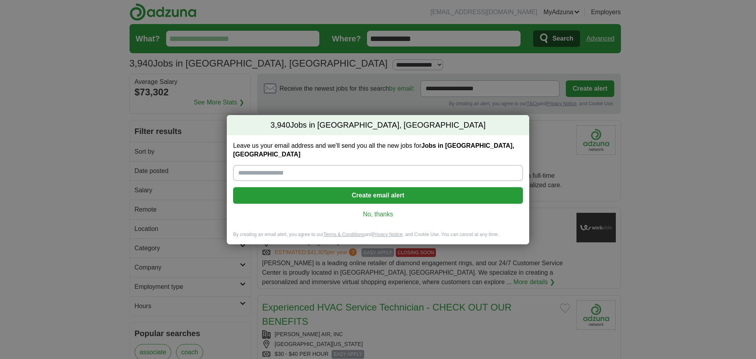 This screenshot has width=756, height=359. I want to click on div: By creating an email alert, you agree to our and , and Cookie Use. You can cancel at any time., so click(378, 237).